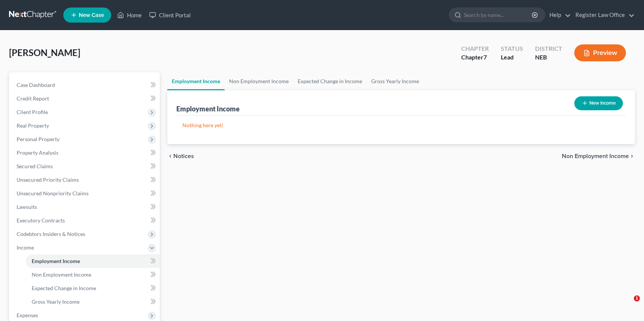 This screenshot has height=321, width=644. I want to click on a: Register Law Office, so click(603, 15).